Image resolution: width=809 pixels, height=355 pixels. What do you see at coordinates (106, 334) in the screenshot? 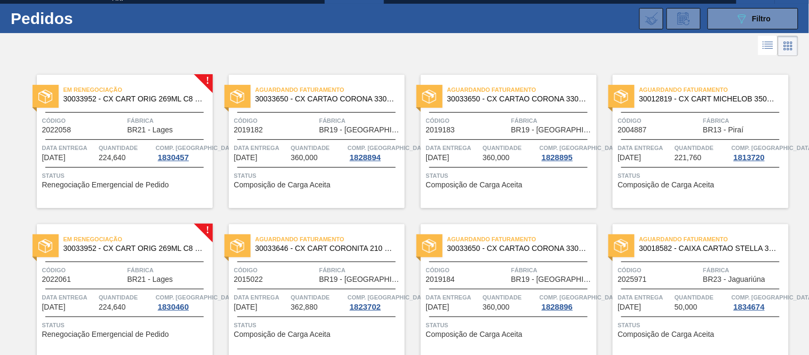
I see `span: Renegociação Emergencial de Pedido` at bounding box center [106, 334].